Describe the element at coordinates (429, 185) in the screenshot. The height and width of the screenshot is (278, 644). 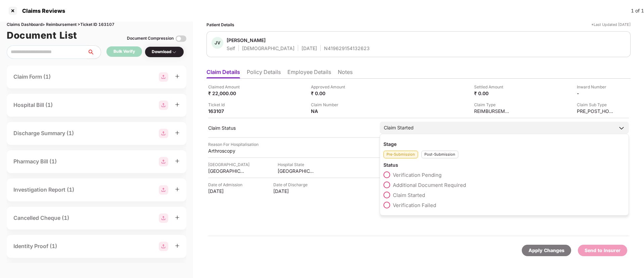
I see `span: Additional Document Required` at that location.